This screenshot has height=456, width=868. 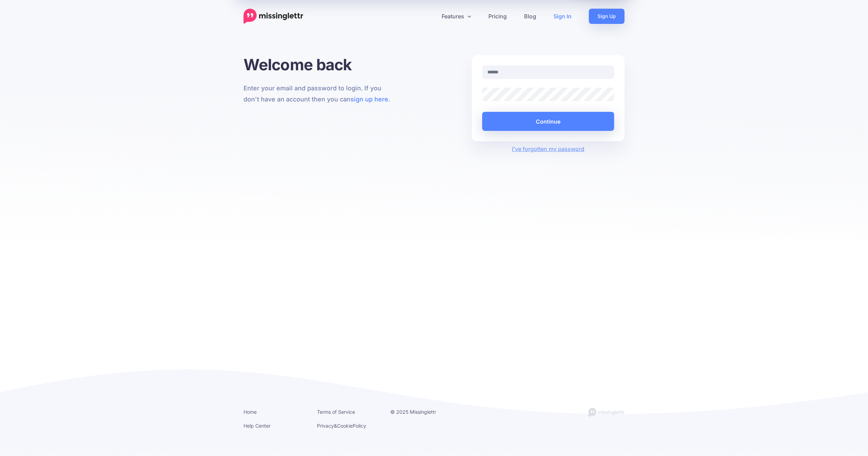 What do you see at coordinates (530, 16) in the screenshot?
I see `a: Blog` at bounding box center [530, 16].